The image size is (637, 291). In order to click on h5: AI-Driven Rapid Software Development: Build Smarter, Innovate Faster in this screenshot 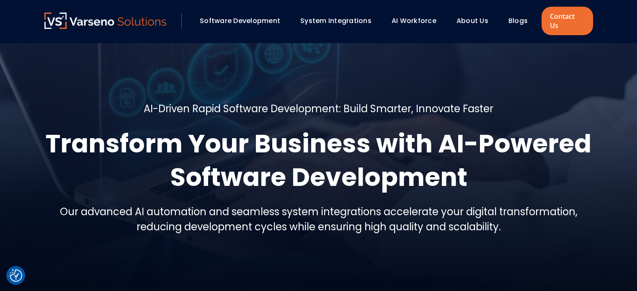, I will do `click(318, 109)`.